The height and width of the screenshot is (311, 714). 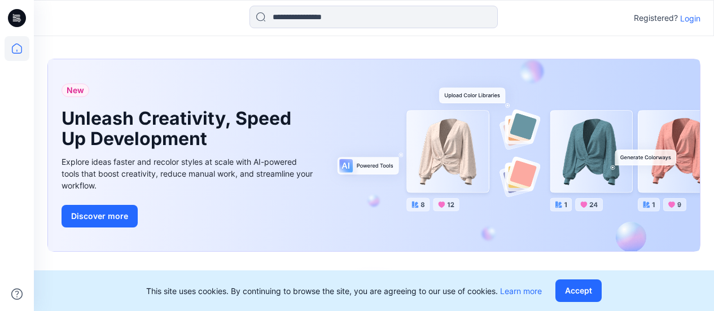 What do you see at coordinates (690, 18) in the screenshot?
I see `p: Login` at bounding box center [690, 18].